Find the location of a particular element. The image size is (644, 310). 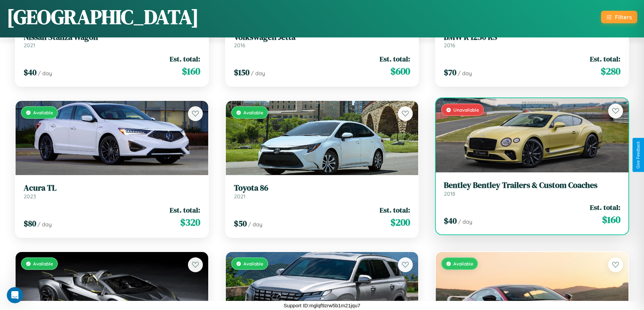

a: Toyota 862021 is located at coordinates (322, 191).